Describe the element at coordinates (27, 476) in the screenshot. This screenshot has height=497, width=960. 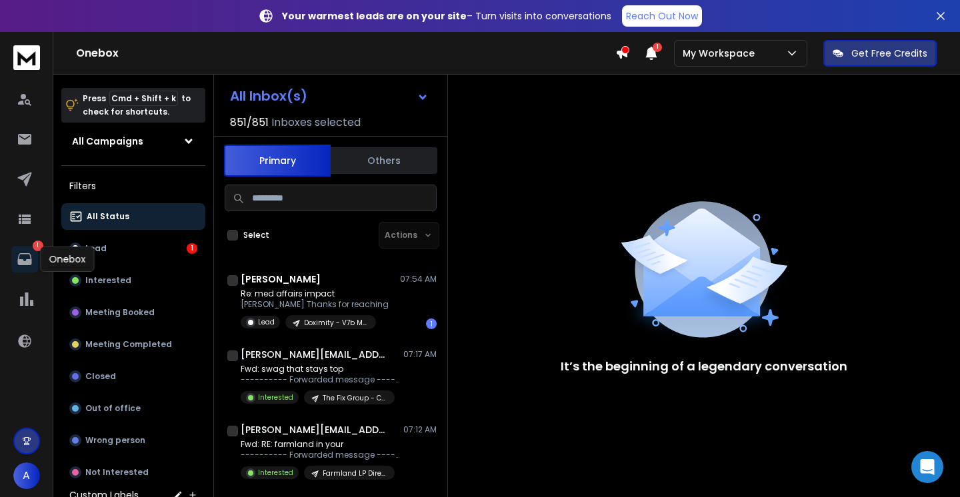
I see `span: A` at that location.